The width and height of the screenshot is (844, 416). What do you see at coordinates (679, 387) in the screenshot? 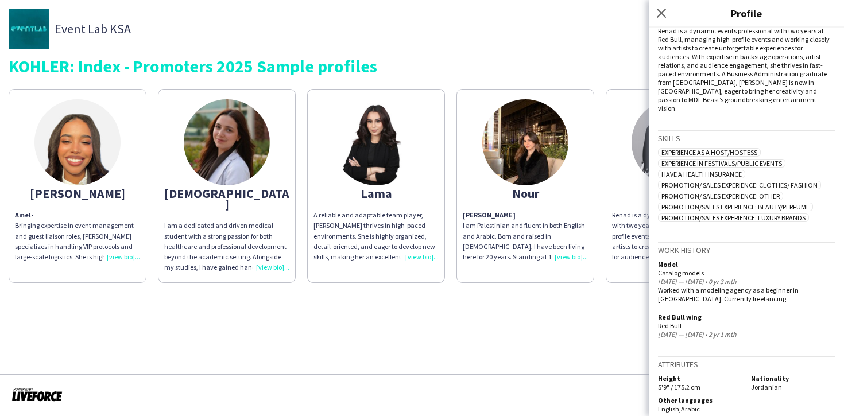
I see `span: 5'9" / 175.2 cm` at bounding box center [679, 387].